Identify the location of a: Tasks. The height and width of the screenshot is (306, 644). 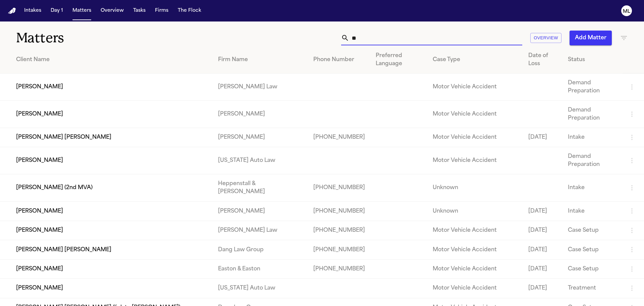
(139, 11).